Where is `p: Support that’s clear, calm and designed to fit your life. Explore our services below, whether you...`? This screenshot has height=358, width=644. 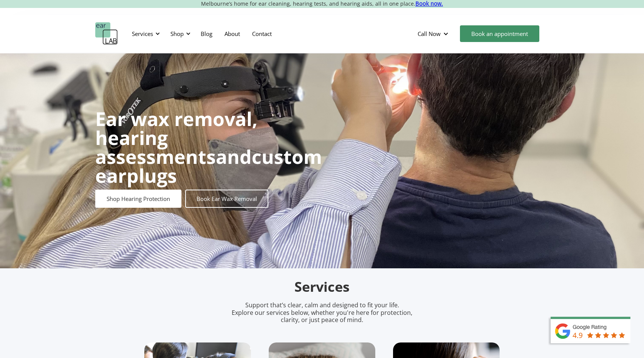
p: Support that’s clear, calm and designed to fit your life. Explore our services below, whether you... is located at coordinates (322, 313).